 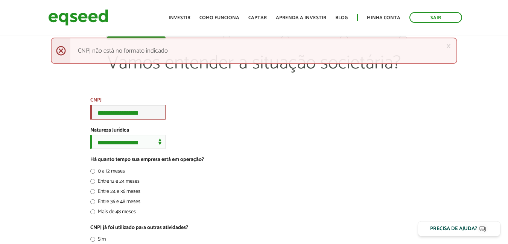 I want to click on a: Sair, so click(x=436, y=17).